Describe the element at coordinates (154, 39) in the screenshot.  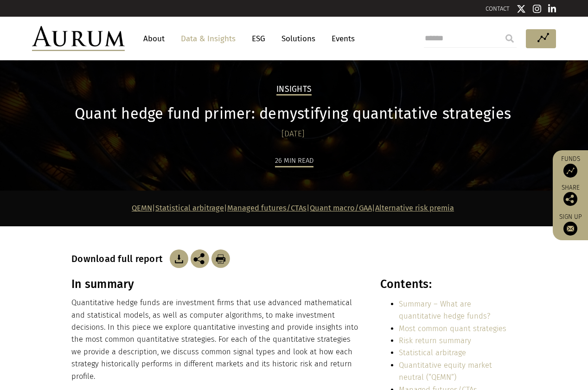
I see `a: About` at that location.